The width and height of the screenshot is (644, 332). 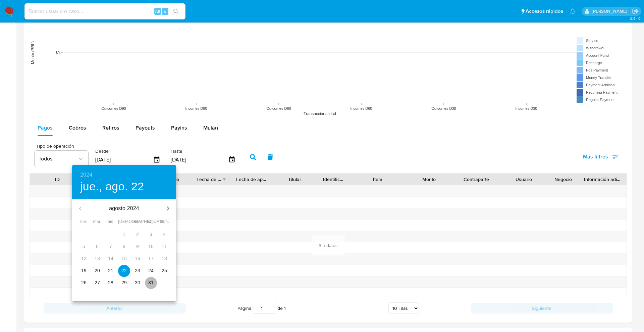 I want to click on button: 31, so click(x=151, y=283).